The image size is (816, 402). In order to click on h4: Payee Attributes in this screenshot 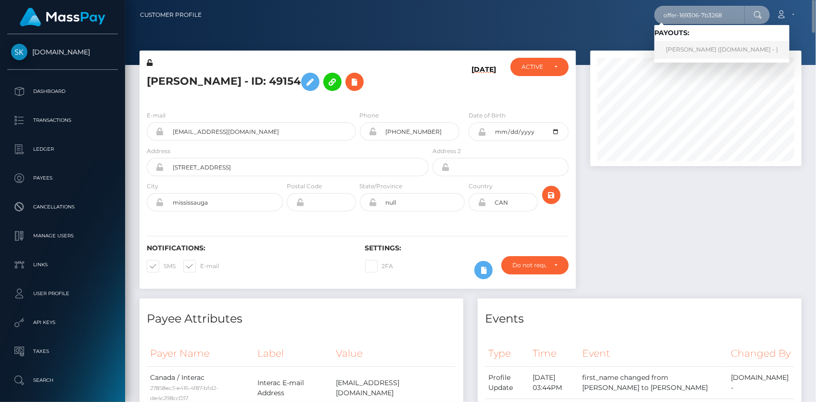, I will do `click(301, 319)`.